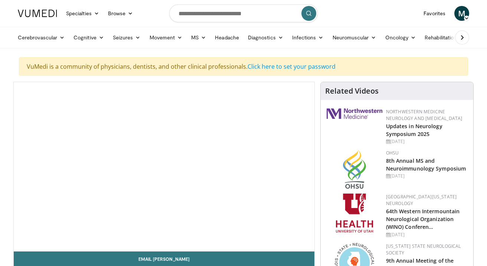 The image size is (487, 266). What do you see at coordinates (423, 219) in the screenshot?
I see `a: 64th Western Intermountain Neurological Organization (WINO) Conferen…` at bounding box center [423, 219].